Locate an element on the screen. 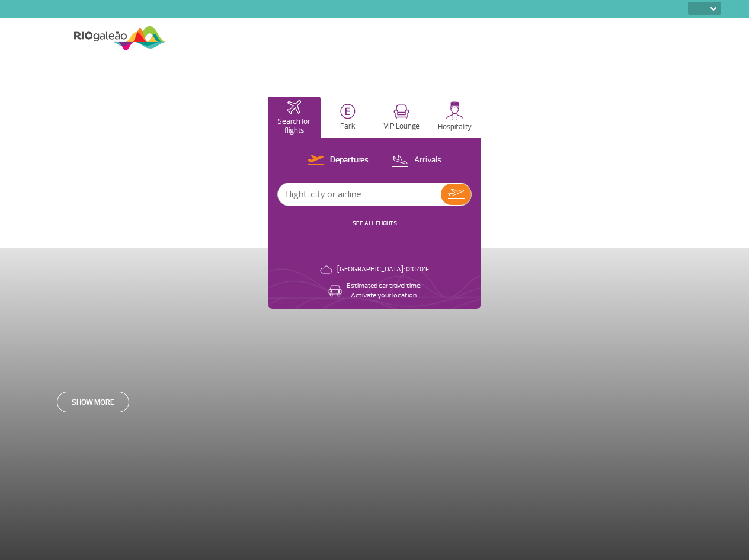 The height and width of the screenshot is (560, 749). a: SEE ALL FLIGHTS is located at coordinates (374, 222).